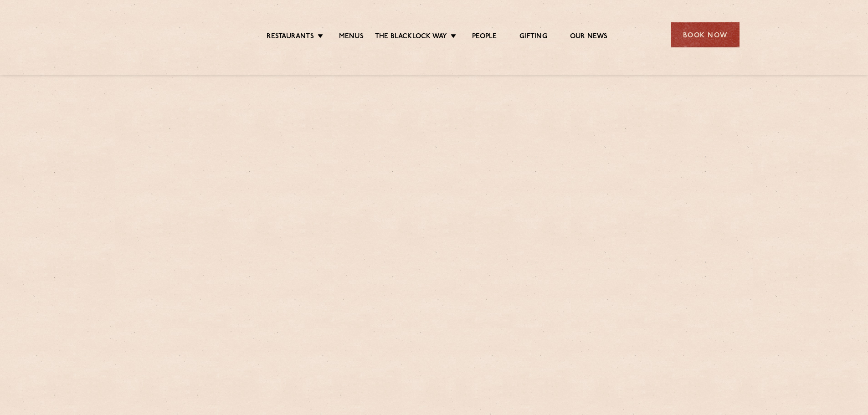  I want to click on div: Book Now, so click(705, 35).